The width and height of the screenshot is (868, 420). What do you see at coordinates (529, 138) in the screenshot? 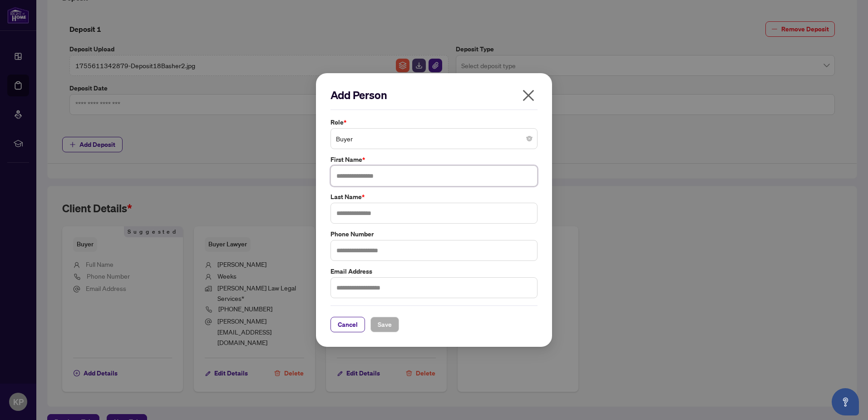
I see `span: close-circle` at bounding box center [529, 138].